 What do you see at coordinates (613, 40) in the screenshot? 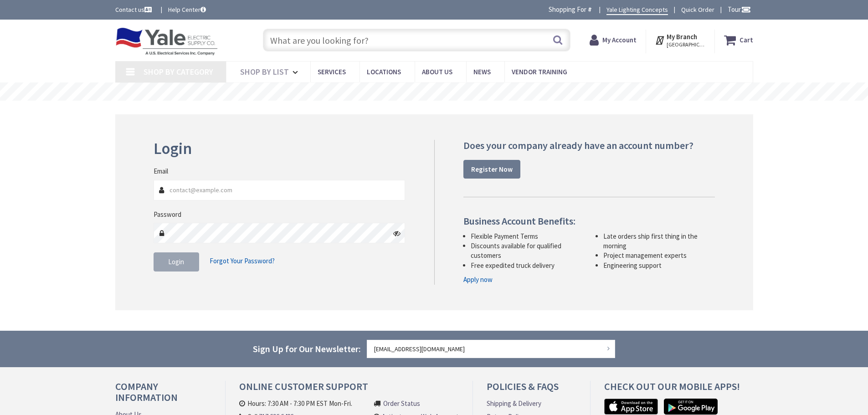
I see `a: My Account` at bounding box center [613, 40].